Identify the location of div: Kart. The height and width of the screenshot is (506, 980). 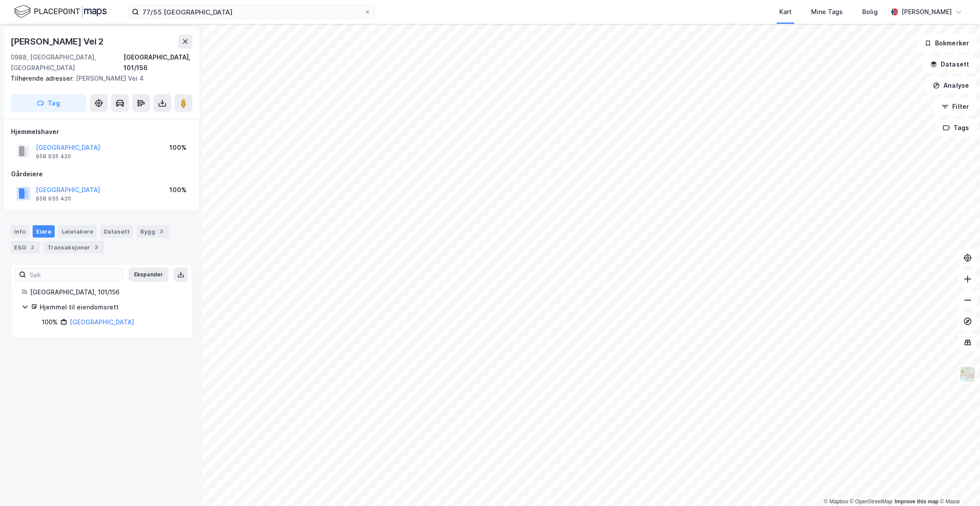
(785, 12).